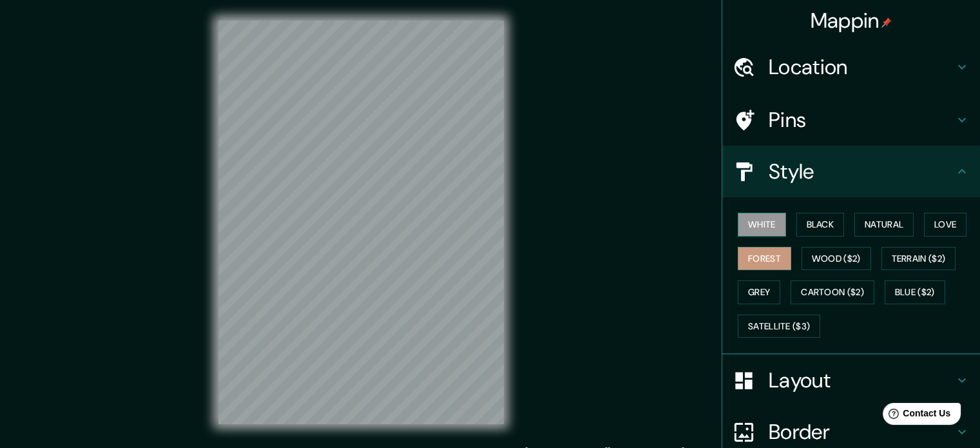 The height and width of the screenshot is (448, 980). I want to click on button: Black, so click(820, 224).